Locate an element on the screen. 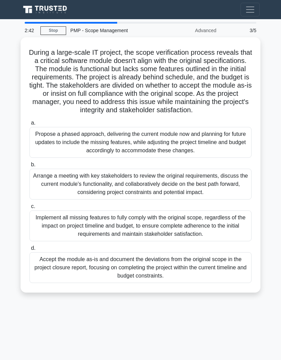 This screenshot has width=281, height=360. span: c. is located at coordinates (33, 206).